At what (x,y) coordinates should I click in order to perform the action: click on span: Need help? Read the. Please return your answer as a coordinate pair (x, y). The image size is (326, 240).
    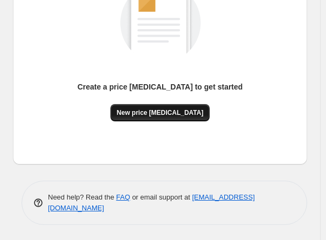
    Looking at the image, I should click on (82, 197).